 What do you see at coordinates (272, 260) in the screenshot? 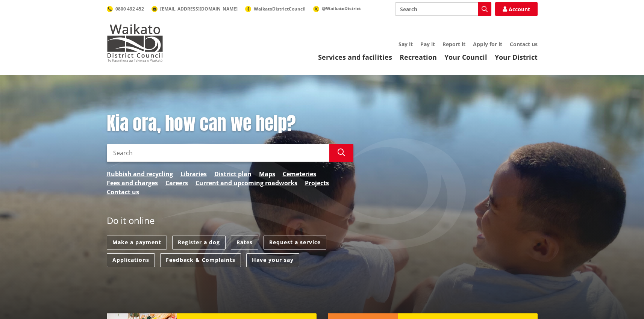
I see `a: Have your say` at bounding box center [272, 260].